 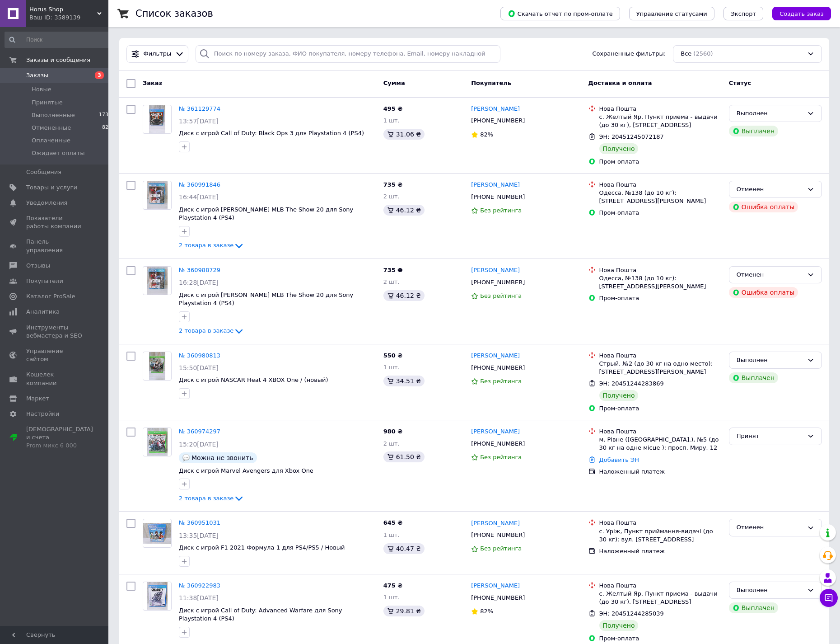 What do you see at coordinates (37, 75) in the screenshot?
I see `span: Заказы` at bounding box center [37, 75].